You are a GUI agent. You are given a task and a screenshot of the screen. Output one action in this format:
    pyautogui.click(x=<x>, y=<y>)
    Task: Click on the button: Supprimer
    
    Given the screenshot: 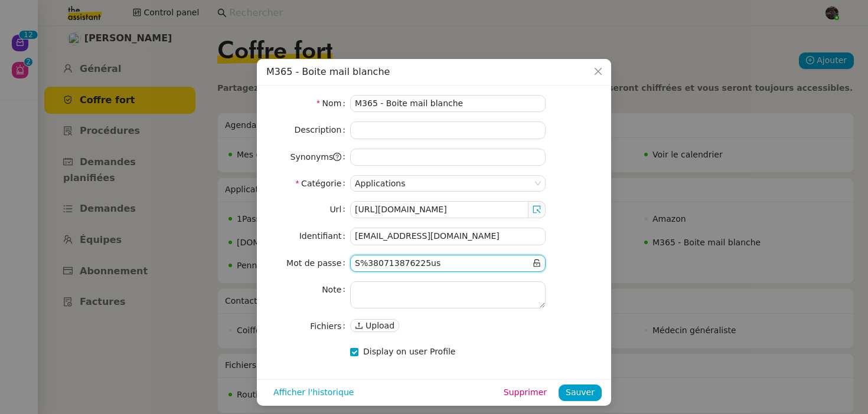 What is the action you would take?
    pyautogui.click(x=525, y=393)
    